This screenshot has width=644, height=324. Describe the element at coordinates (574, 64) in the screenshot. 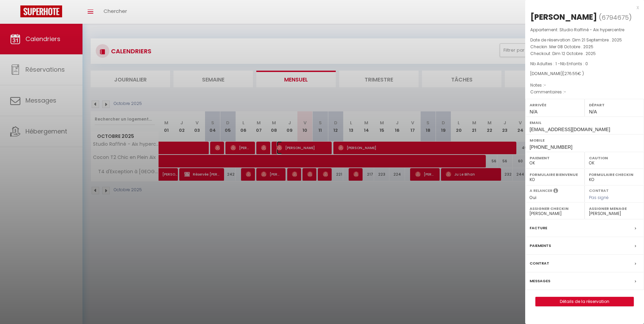

I see `span: Nb Enfants : 0` at that location.